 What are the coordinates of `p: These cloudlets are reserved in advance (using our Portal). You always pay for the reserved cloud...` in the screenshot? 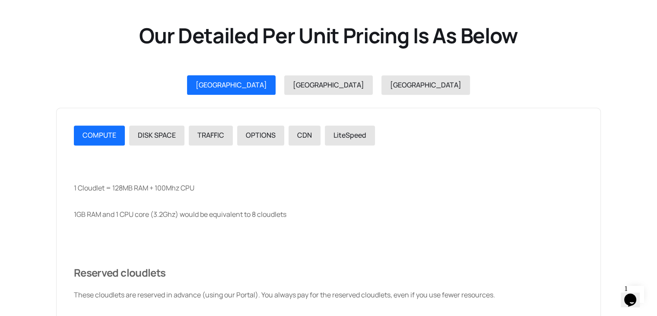 It's located at (328, 295).